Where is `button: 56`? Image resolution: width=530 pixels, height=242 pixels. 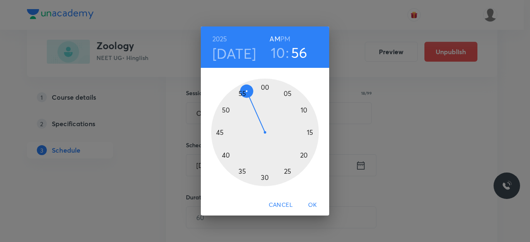 button: 56 is located at coordinates (299, 53).